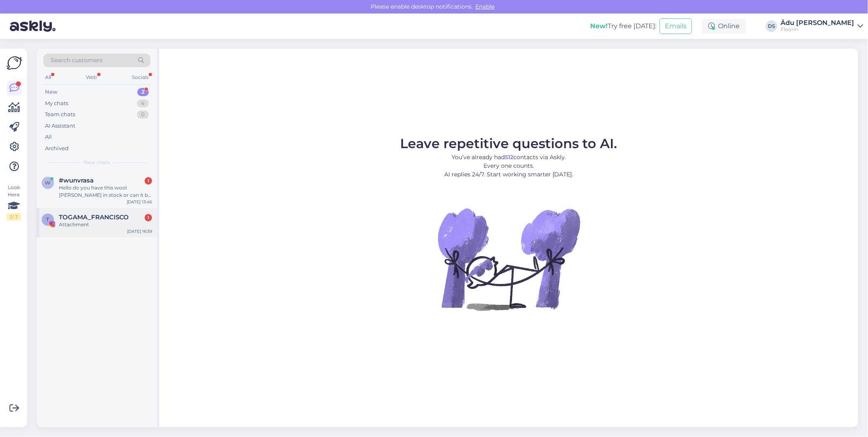  What do you see at coordinates (14, 202) in the screenshot?
I see `div: Look Here` at bounding box center [14, 202].